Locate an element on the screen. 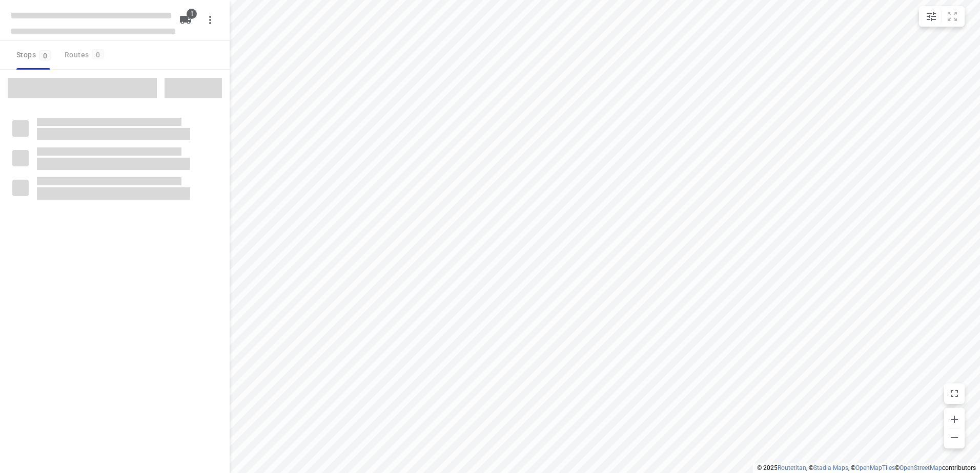 The height and width of the screenshot is (473, 980). button: Map settings is located at coordinates (931, 16).